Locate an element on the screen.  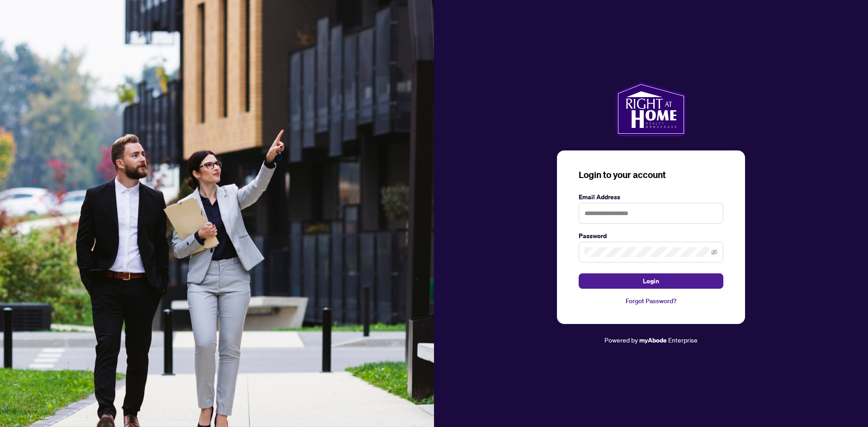
label: Password is located at coordinates (651, 236).